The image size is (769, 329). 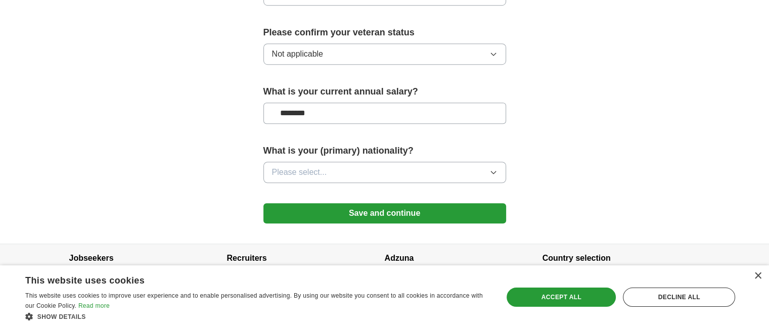 I want to click on span: Please select..., so click(x=299, y=172).